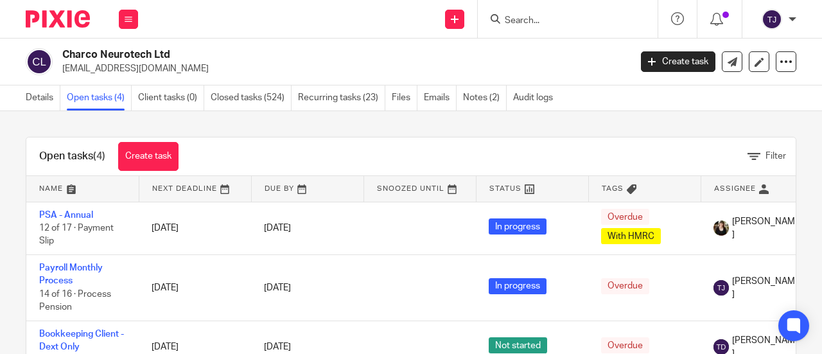 The image size is (822, 354). I want to click on a: Payroll Monthly Process, so click(71, 274).